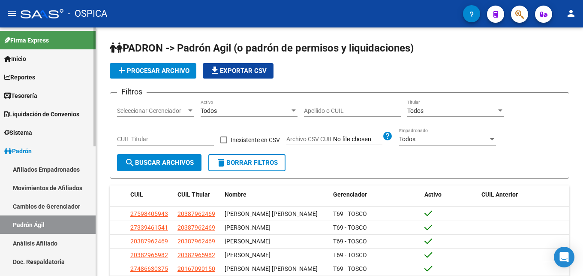 The image size is (583, 276). Describe the element at coordinates (275, 194) in the screenshot. I see `datatable-header-cell: Nombre` at that location.